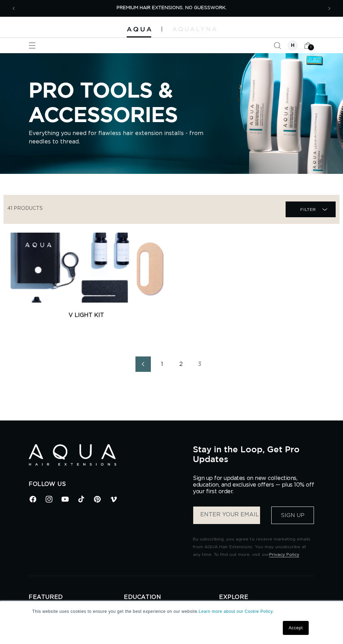  Describe the element at coordinates (200, 364) in the screenshot. I see `a: Page 3` at that location.